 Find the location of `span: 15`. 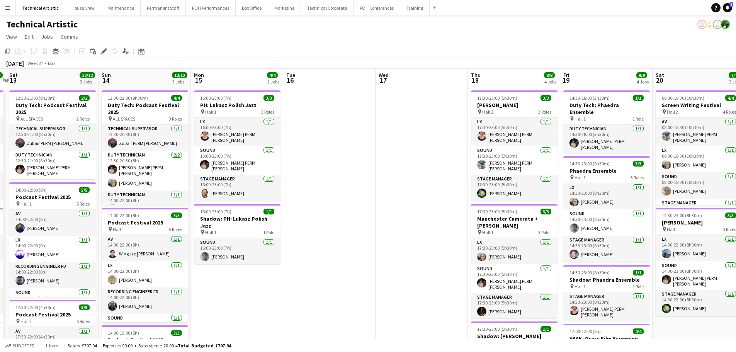

span: 15 is located at coordinates (198, 80).